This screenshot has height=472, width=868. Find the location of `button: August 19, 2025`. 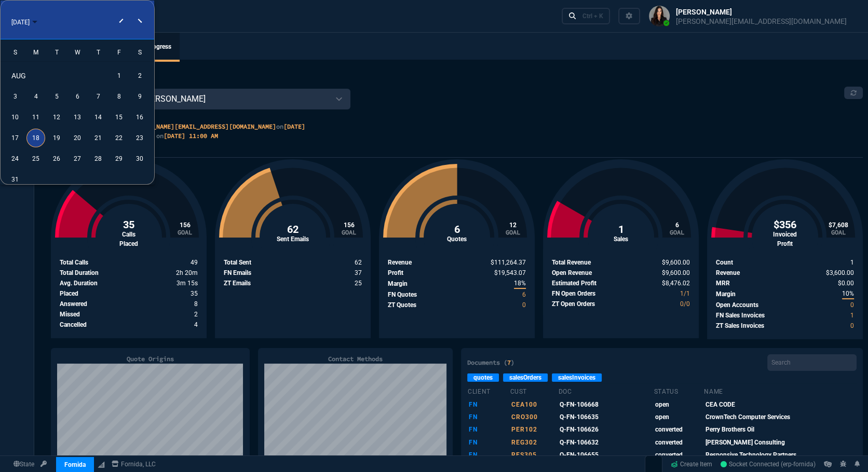

button: August 19, 2025 is located at coordinates (57, 138).